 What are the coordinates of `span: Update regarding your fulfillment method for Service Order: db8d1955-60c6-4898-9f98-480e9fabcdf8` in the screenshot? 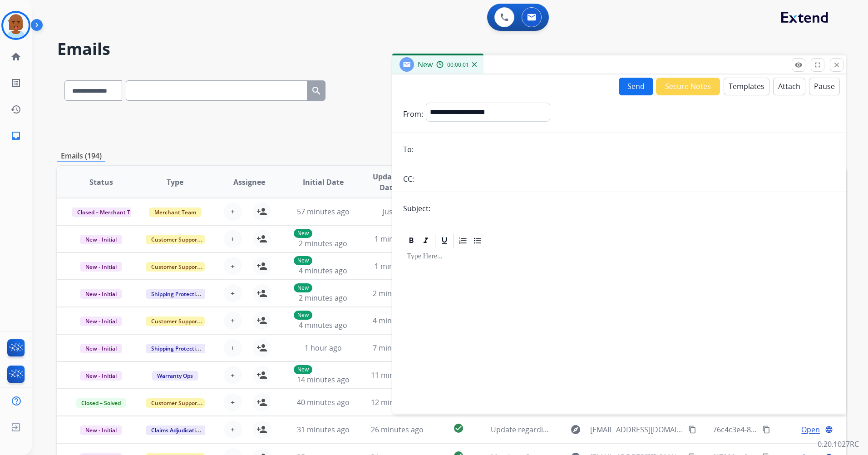 It's located at (662, 430).